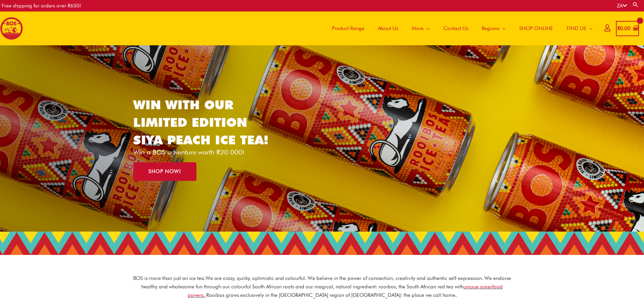 The image size is (644, 308). I want to click on span: FIND US, so click(576, 29).